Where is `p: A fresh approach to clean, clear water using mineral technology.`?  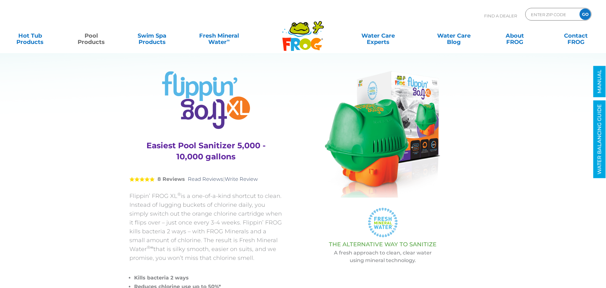 p: A fresh approach to clean, clear water using mineral technology. is located at coordinates (383, 256).